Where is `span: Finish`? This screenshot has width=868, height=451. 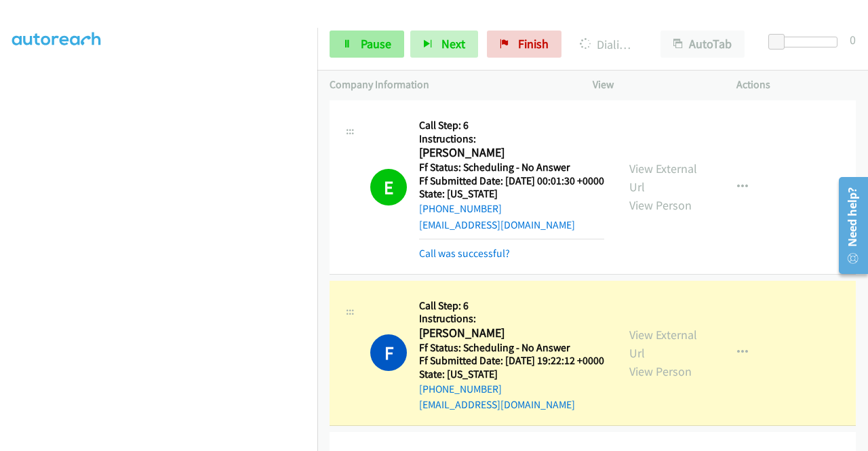
span: Finish is located at coordinates (533, 43).